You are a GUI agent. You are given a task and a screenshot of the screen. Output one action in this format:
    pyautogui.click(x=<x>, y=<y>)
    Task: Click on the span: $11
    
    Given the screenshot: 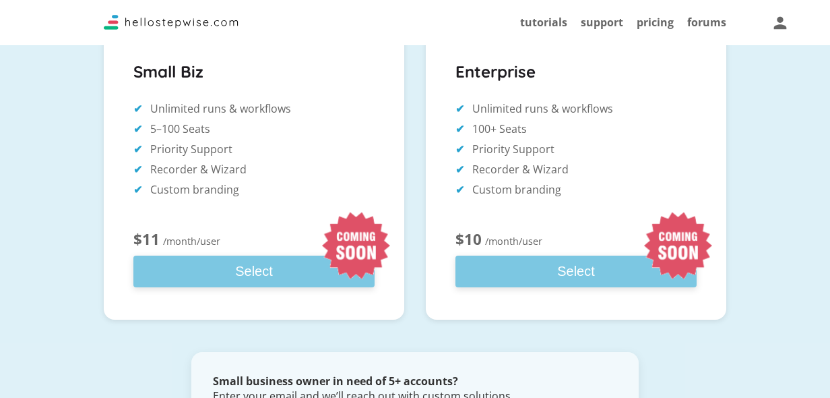 What is the action you would take?
    pyautogui.click(x=146, y=239)
    